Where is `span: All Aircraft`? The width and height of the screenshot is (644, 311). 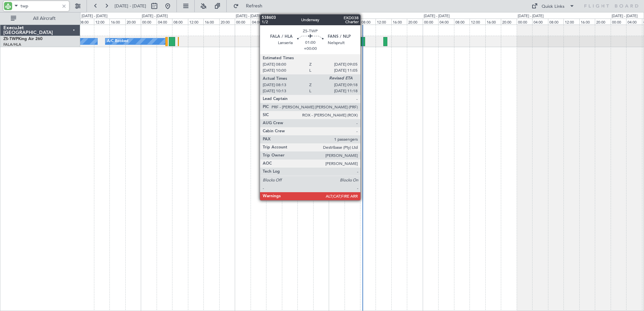 span: All Aircraft is located at coordinates (44, 19).